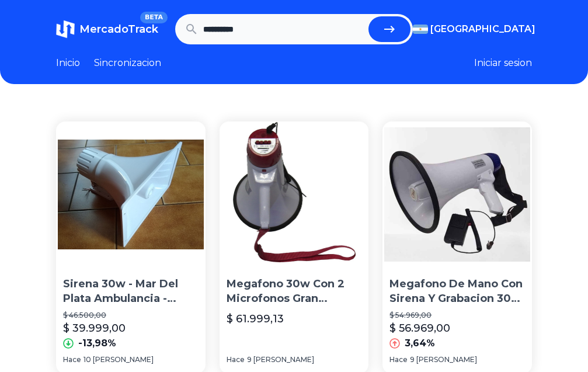  Describe the element at coordinates (421, 29) in the screenshot. I see `img: Argentina` at that location.